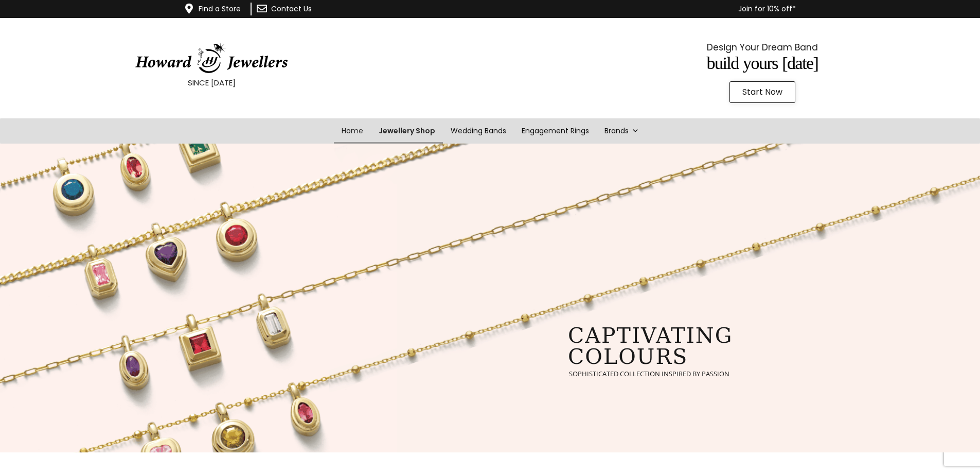 The width and height of the screenshot is (980, 473). Describe the element at coordinates (555, 131) in the screenshot. I see `a: Engagement Rings` at that location.